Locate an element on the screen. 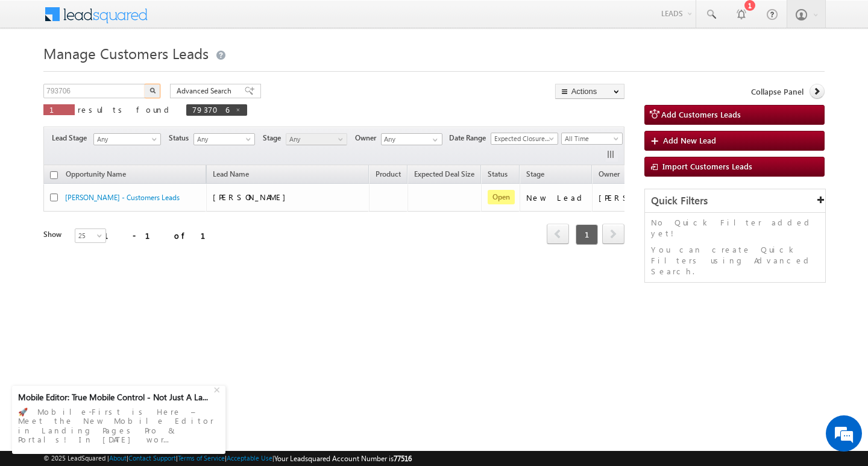  span: next is located at coordinates (613, 234).